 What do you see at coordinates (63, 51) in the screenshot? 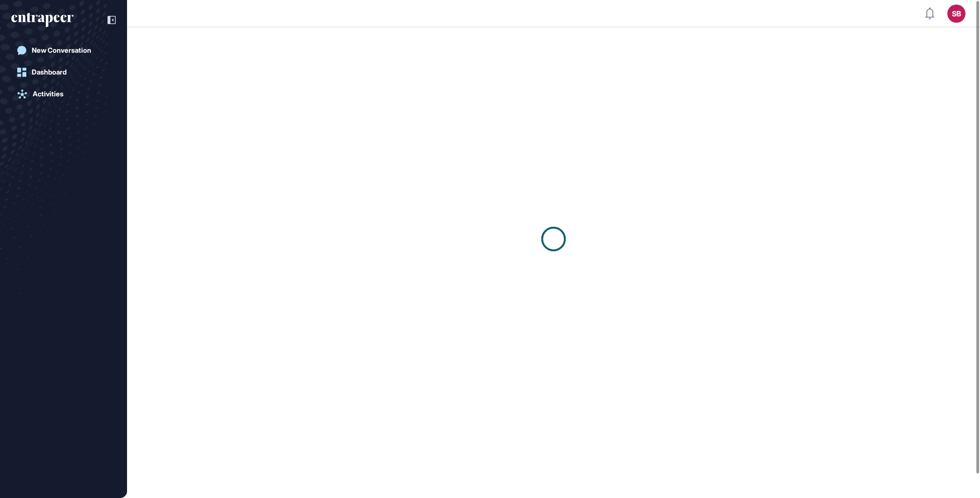
I see `a: New Conversation` at bounding box center [63, 51].